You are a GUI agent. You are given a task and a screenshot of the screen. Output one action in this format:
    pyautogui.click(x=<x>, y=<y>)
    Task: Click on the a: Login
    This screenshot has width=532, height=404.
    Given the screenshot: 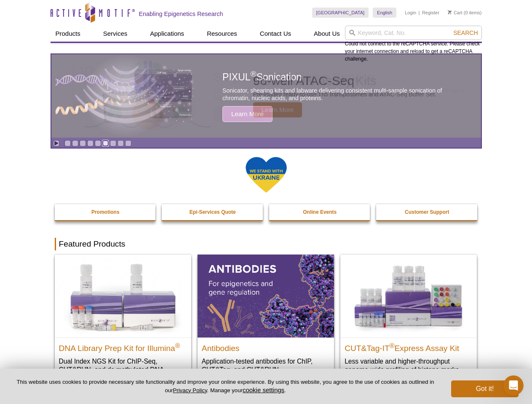 What is the action you would take?
    pyautogui.click(x=410, y=13)
    